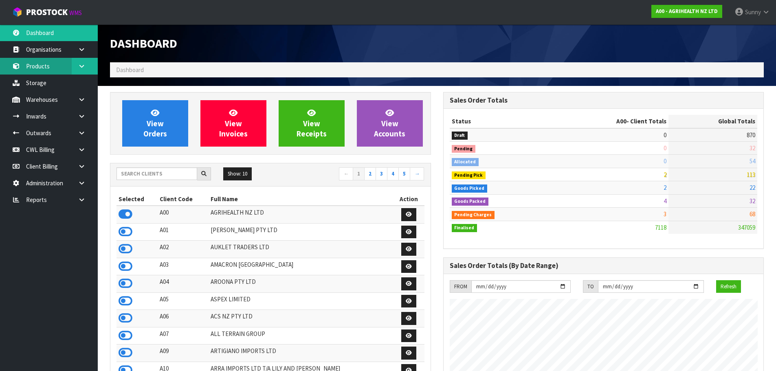 The width and height of the screenshot is (776, 371). I want to click on a: 4, so click(392, 174).